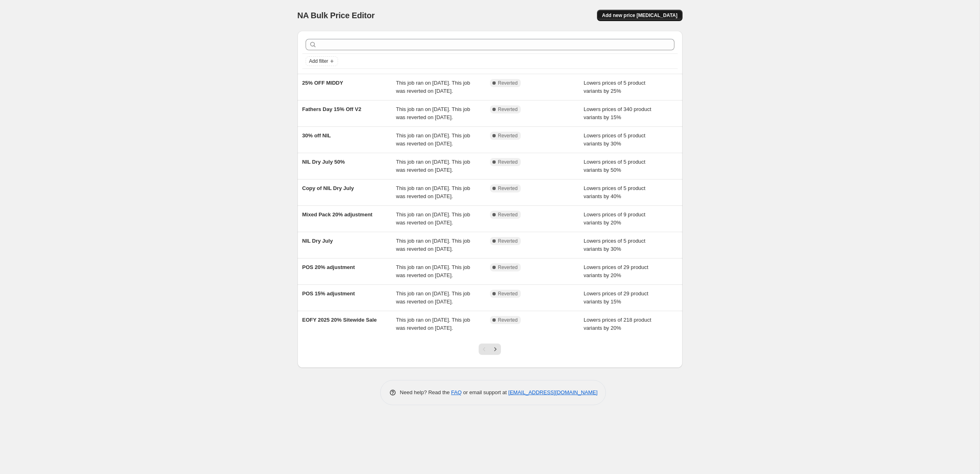 The image size is (980, 474). I want to click on span: Mixed Pack 20% adjustment, so click(337, 214).